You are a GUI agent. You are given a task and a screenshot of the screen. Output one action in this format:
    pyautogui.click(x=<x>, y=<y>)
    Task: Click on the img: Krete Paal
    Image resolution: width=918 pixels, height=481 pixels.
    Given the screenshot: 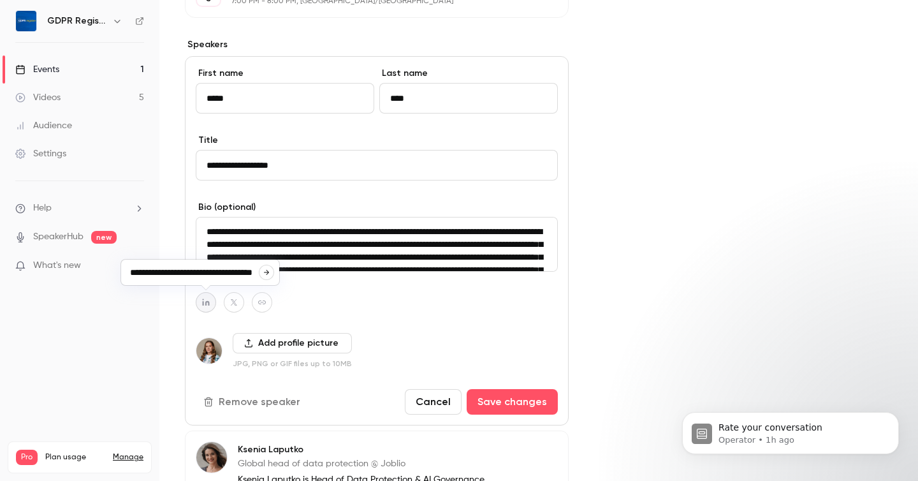 What is the action you would take?
    pyautogui.click(x=209, y=351)
    